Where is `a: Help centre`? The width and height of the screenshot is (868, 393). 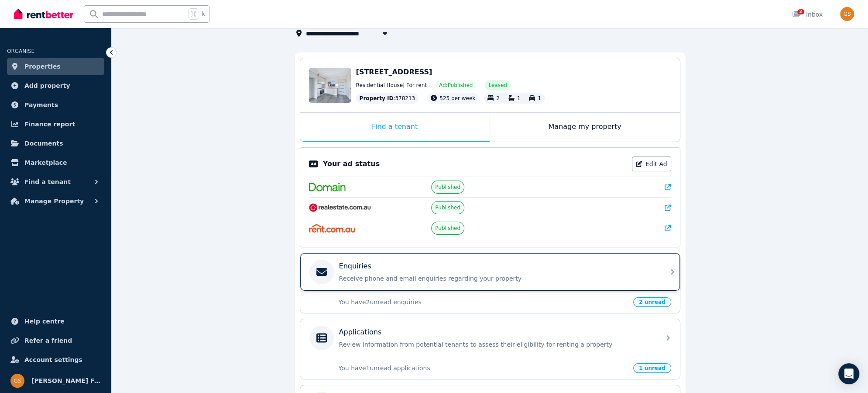 a: Help centre is located at coordinates (55, 321).